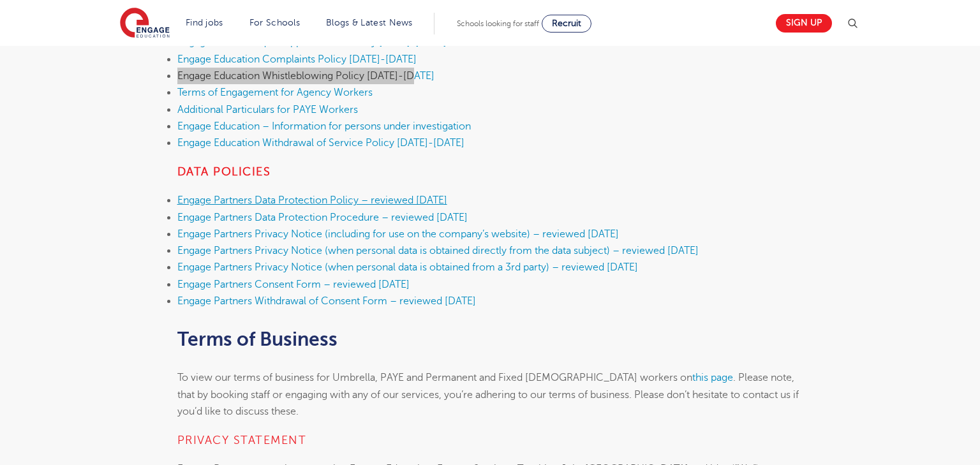 The image size is (980, 465). Describe the element at coordinates (566, 24) in the screenshot. I see `a: Recruit` at that location.